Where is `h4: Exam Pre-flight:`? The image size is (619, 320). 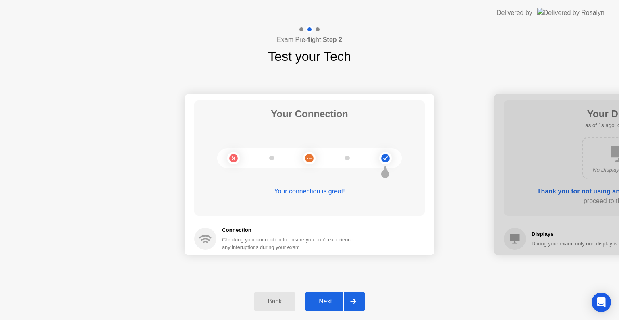 h4: Exam Pre-flight: is located at coordinates (309, 40).